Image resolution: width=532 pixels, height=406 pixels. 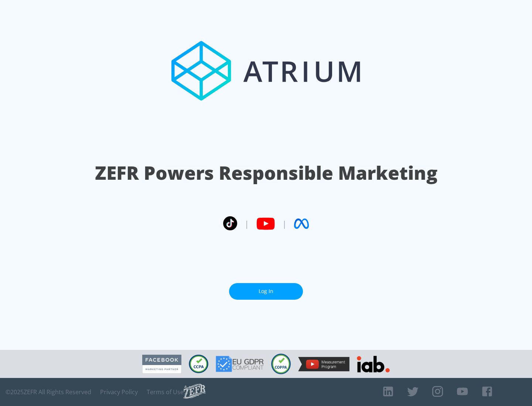 I want to click on a: Privacy Policy, so click(x=119, y=392).